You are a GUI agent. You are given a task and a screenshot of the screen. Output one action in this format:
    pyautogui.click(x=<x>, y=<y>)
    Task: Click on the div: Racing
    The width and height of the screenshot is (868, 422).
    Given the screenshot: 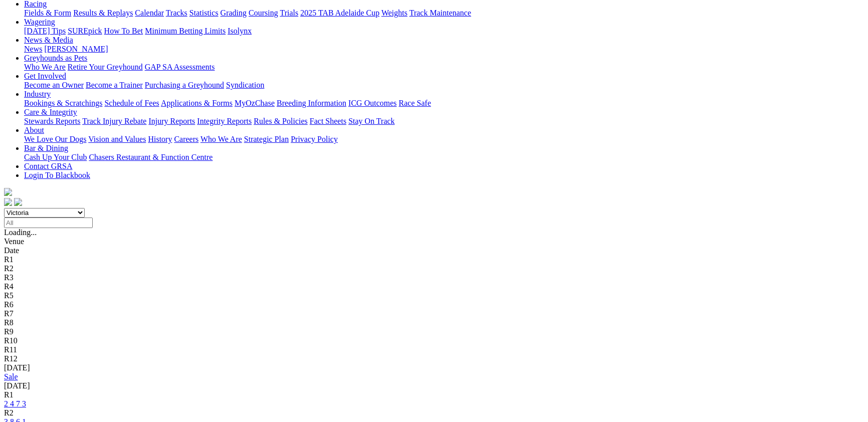 What is the action you would take?
    pyautogui.click(x=444, y=13)
    